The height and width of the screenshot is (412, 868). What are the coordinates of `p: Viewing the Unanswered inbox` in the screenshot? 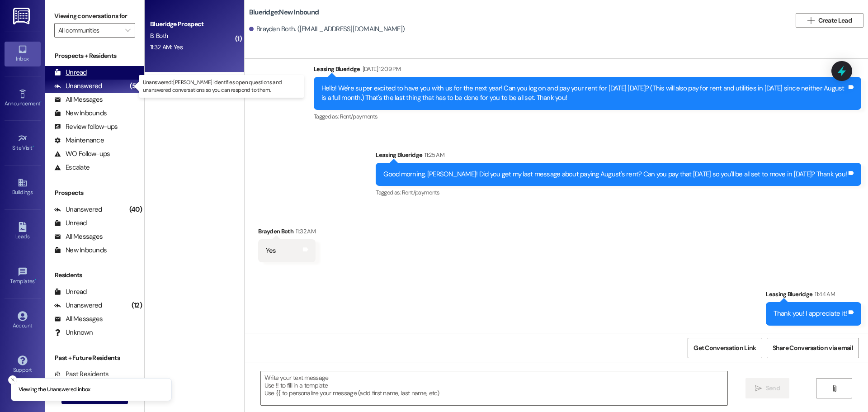 It's located at (54, 390).